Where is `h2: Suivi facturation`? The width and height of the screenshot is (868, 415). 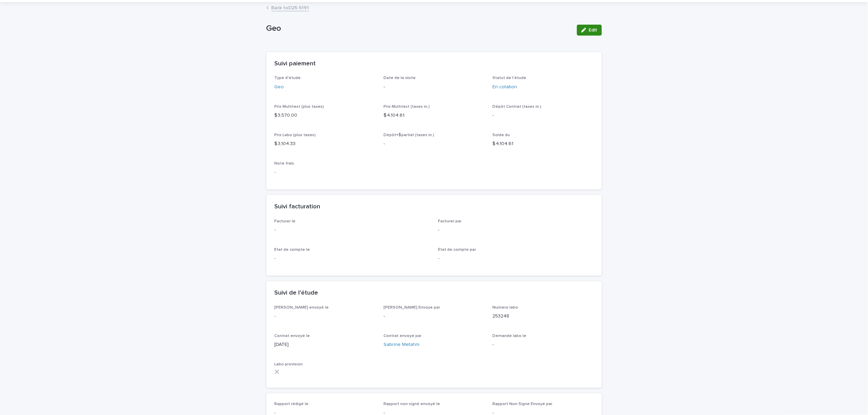 h2: Suivi facturation is located at coordinates (297, 207).